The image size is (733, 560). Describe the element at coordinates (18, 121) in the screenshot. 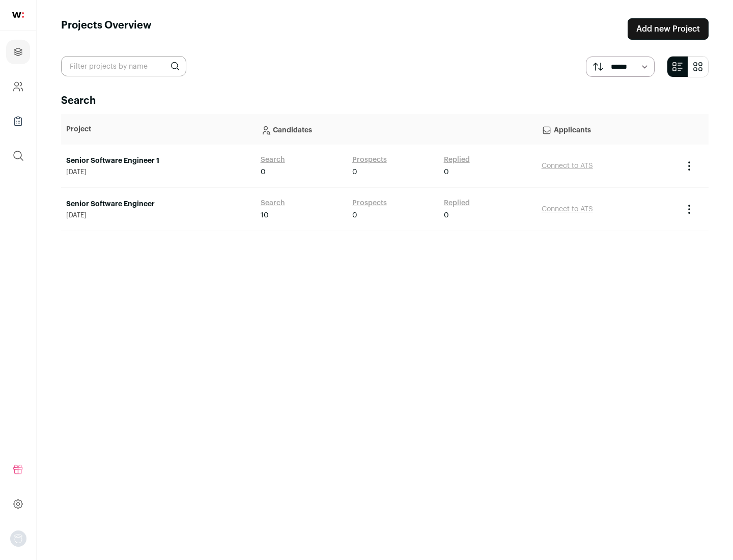

I see `a: Company Lists` at that location.